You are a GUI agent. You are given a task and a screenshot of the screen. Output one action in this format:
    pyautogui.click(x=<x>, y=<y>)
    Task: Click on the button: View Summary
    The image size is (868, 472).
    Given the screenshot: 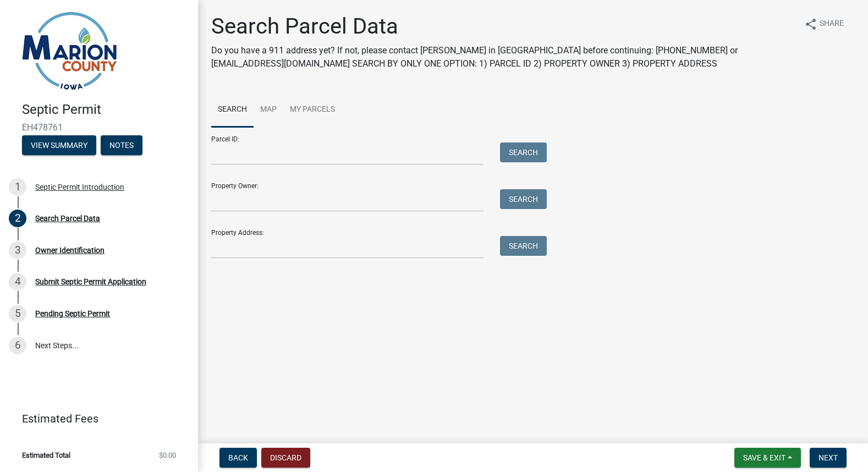 What is the action you would take?
    pyautogui.click(x=59, y=145)
    